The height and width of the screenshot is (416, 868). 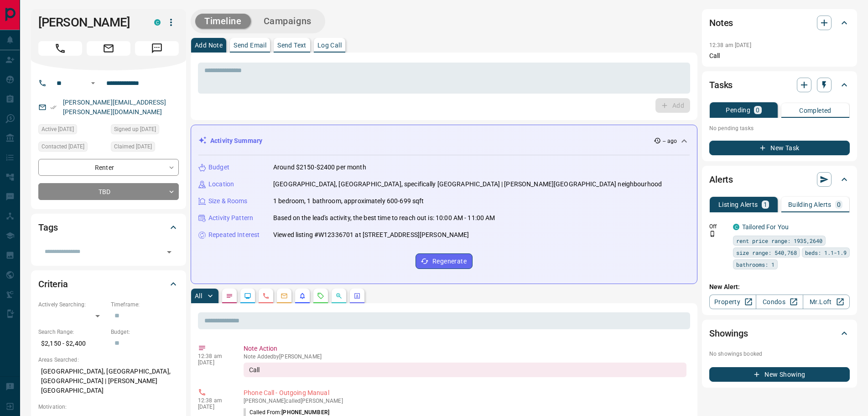 I want to click on svg: Listing Alerts, so click(x=302, y=296).